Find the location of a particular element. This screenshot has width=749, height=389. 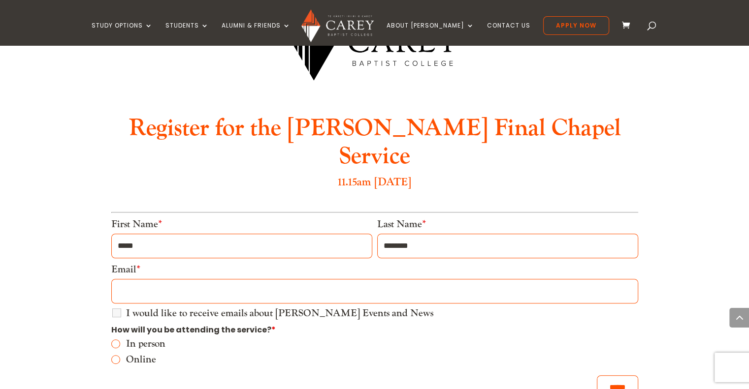

label: Online is located at coordinates (382, 360).